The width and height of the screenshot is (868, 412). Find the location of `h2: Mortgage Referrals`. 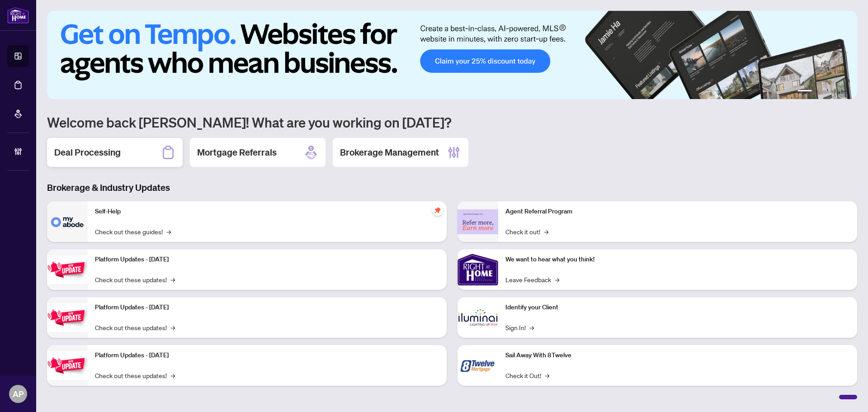

h2: Mortgage Referrals is located at coordinates (237, 152).